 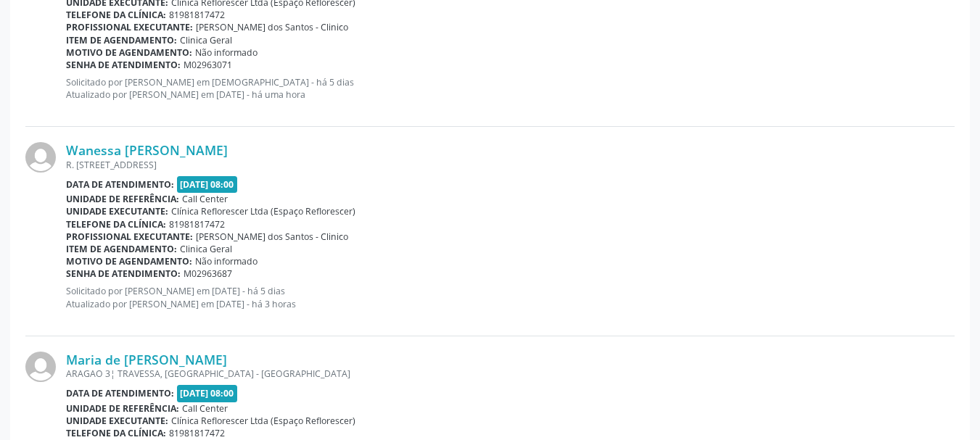 I want to click on span: M02963071, so click(x=208, y=64).